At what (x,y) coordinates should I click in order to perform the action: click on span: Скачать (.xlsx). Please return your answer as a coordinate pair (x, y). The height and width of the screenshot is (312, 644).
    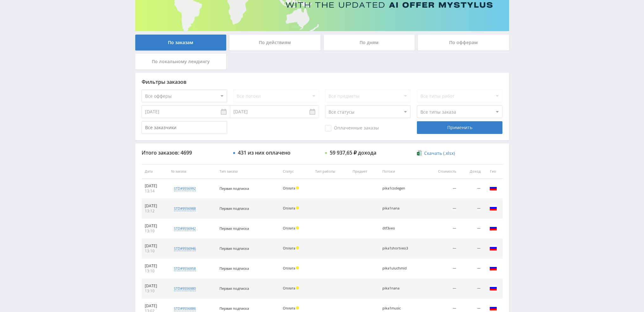
    Looking at the image, I should click on (440, 153).